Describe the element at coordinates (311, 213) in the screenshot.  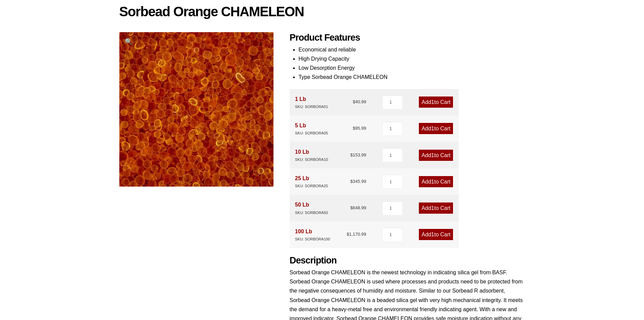
I see `div: SKU: SORBORA50` at that location.